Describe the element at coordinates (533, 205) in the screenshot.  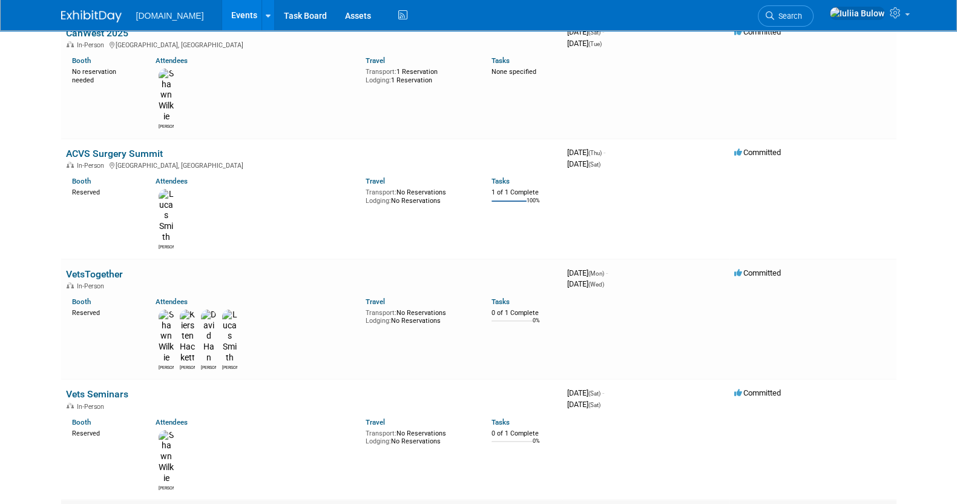
I see `td: 100%` at that location.